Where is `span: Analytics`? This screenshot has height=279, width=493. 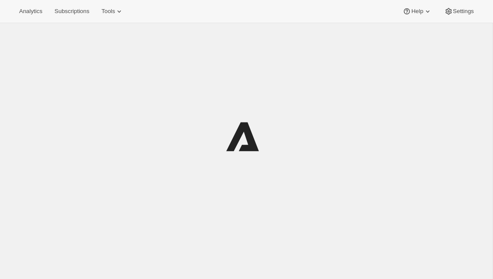
span: Analytics is located at coordinates (30, 11).